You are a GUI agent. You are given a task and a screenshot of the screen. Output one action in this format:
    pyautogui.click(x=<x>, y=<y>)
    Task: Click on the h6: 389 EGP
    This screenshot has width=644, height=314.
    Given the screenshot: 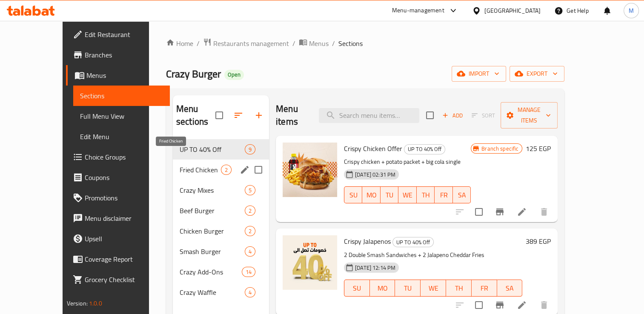 What is the action you would take?
    pyautogui.click(x=538, y=241)
    